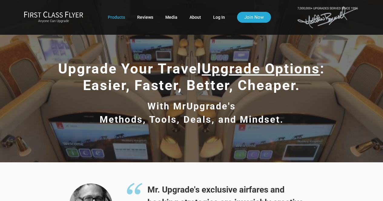 The height and width of the screenshot is (201, 383). What do you see at coordinates (195, 17) in the screenshot?
I see `a: About` at bounding box center [195, 17].